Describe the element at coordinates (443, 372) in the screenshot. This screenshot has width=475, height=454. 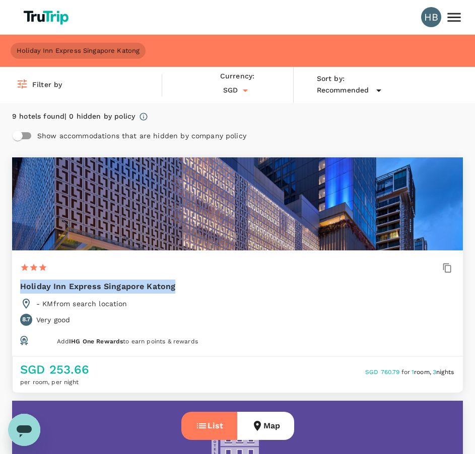
I see `span: 3` at that location.